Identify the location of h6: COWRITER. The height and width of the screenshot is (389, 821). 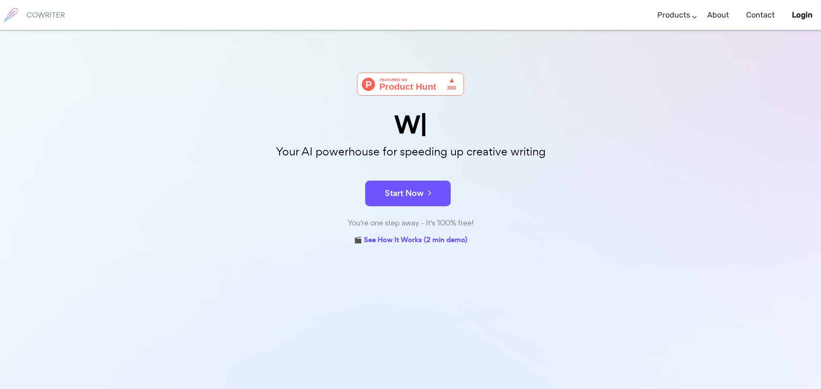
(46, 15).